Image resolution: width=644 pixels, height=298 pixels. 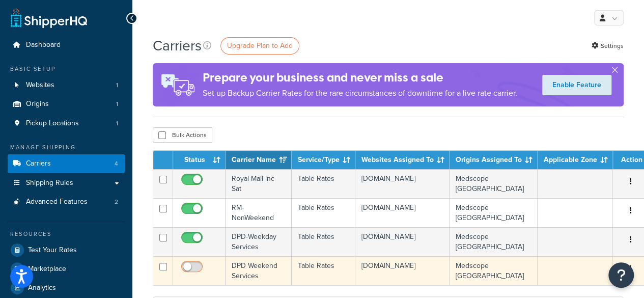 What do you see at coordinates (177, 84) in the screenshot?
I see `img: ad-rules-rateshop-fe6ec290ccb7230408bd80ed9643f0289d75e0ffd9eb532fc0e269fcd187b520.png` at bounding box center [177, 84].